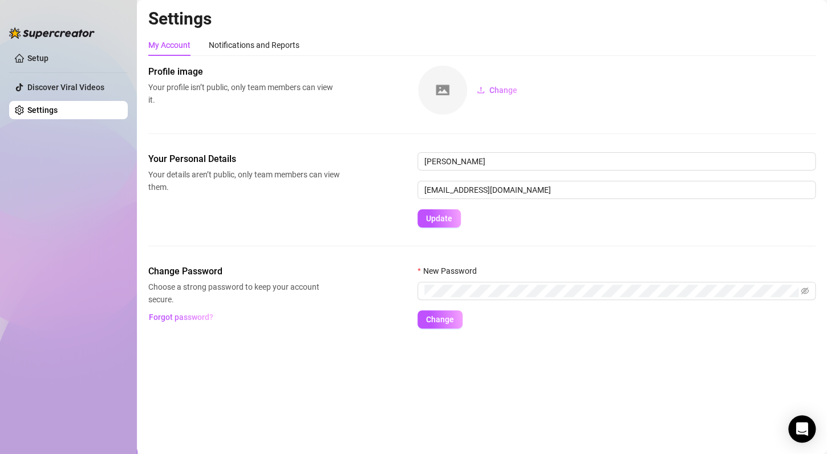 This screenshot has width=827, height=454. Describe the element at coordinates (38, 58) in the screenshot. I see `a: Setup` at that location.